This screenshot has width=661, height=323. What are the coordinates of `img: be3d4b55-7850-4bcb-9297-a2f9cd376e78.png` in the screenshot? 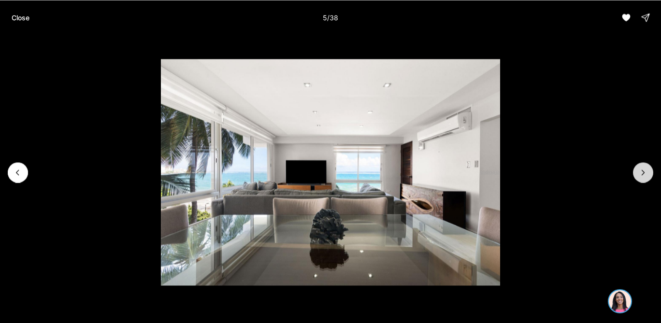 It's located at (17, 17).